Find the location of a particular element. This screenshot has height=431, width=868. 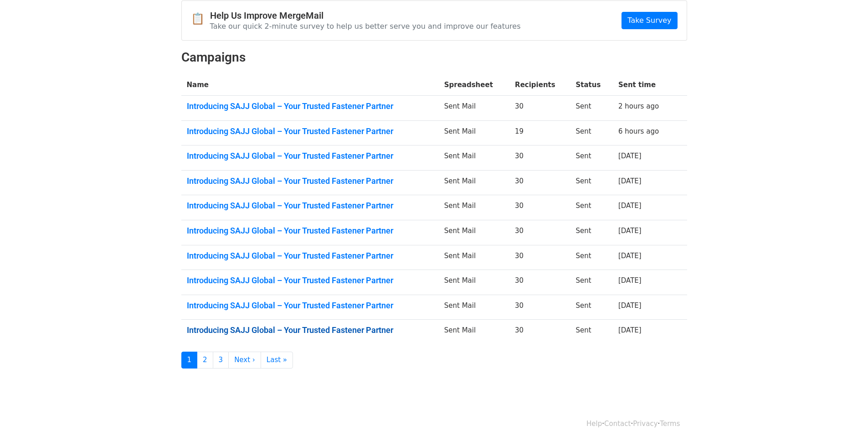

th: Name is located at coordinates (310, 84).